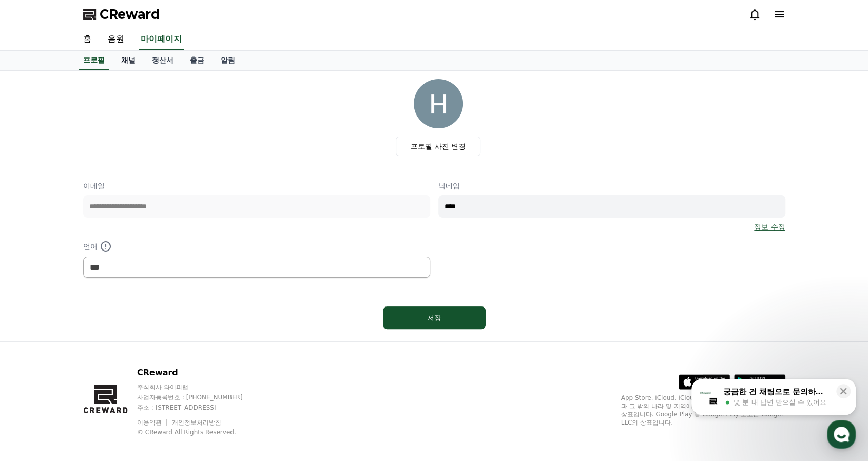 The width and height of the screenshot is (868, 461). Describe the element at coordinates (128, 61) in the screenshot. I see `a: 채널` at that location.